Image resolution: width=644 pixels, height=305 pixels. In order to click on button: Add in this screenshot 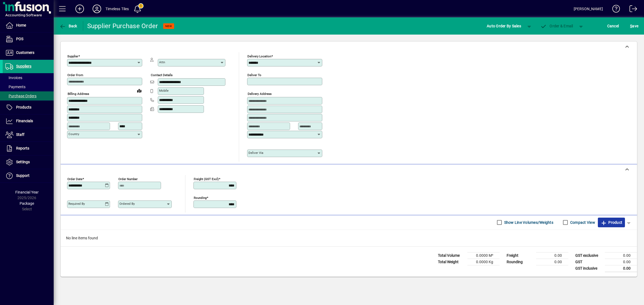, I will do `click(80, 9)`.